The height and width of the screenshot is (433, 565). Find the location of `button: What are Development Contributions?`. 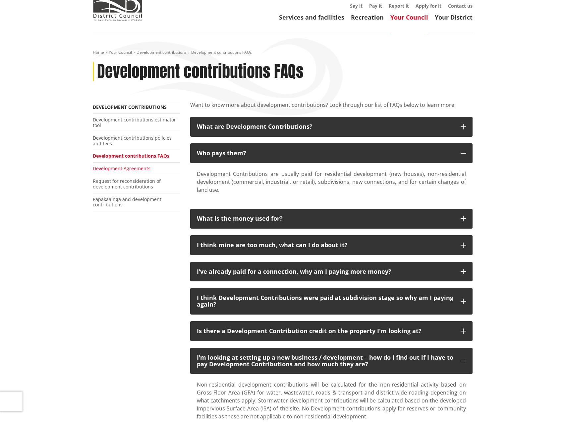

button: What are Development Contributions? is located at coordinates (331, 127).